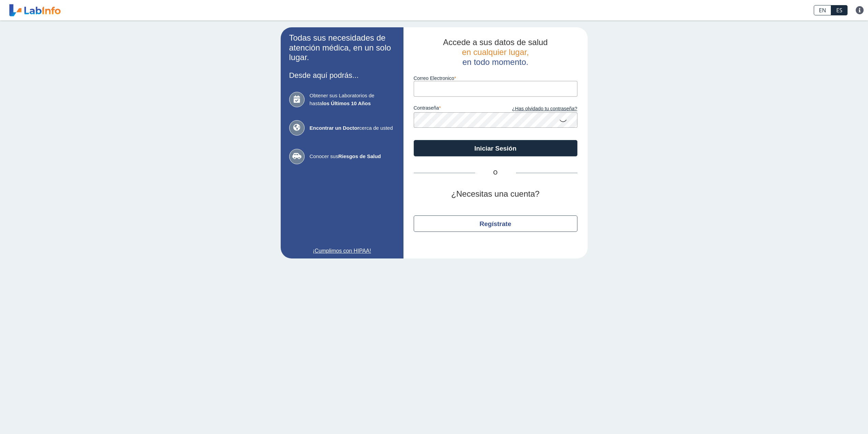  Describe the element at coordinates (839, 11) in the screenshot. I see `a: ES` at that location.